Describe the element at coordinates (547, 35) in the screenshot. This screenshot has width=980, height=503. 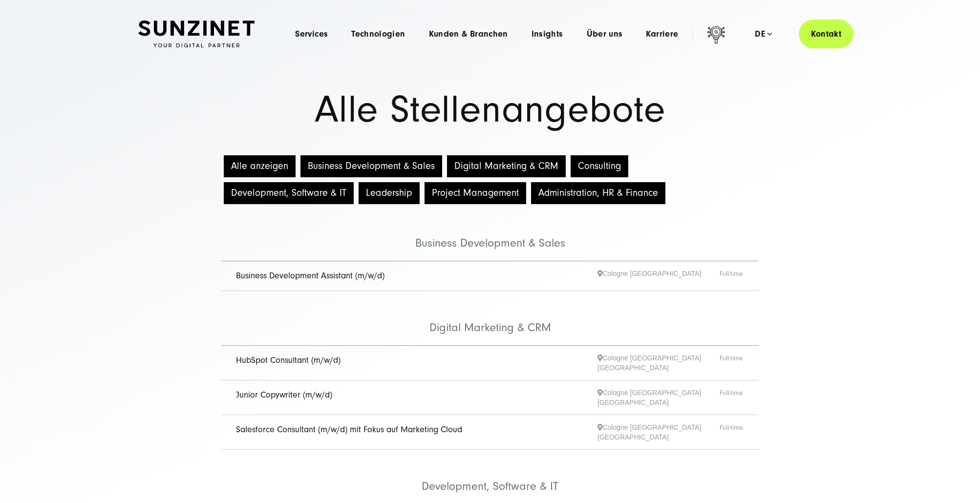
I see `span: Insights` at that location.